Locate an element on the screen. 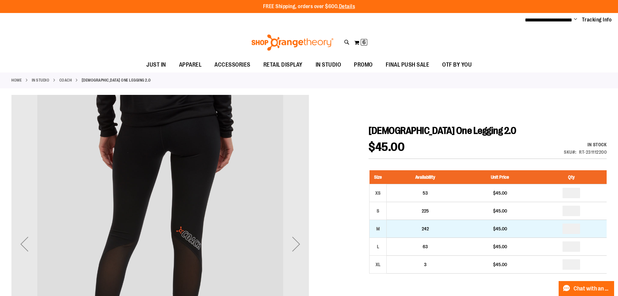 The width and height of the screenshot is (618, 296). th: Qty is located at coordinates (572, 177).